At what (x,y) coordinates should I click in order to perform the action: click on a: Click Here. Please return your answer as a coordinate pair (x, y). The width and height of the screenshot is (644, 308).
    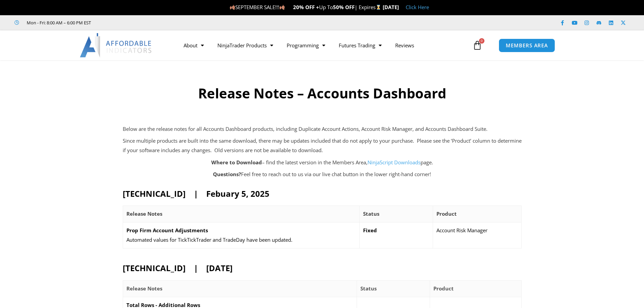
    Looking at the image, I should click on (417, 7).